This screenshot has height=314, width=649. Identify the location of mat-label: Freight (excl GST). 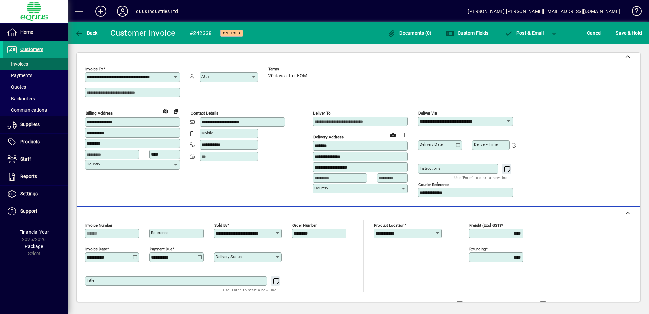
(485, 225).